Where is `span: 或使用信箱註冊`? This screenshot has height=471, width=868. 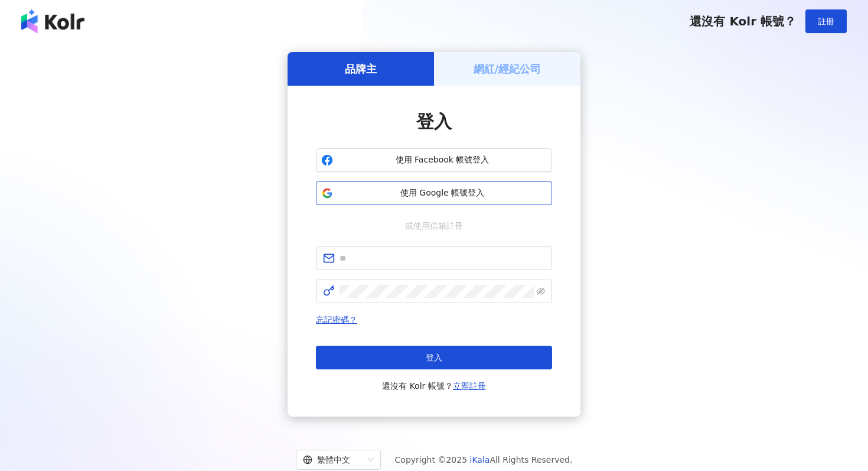
span: 或使用信箱註冊 is located at coordinates (434, 225).